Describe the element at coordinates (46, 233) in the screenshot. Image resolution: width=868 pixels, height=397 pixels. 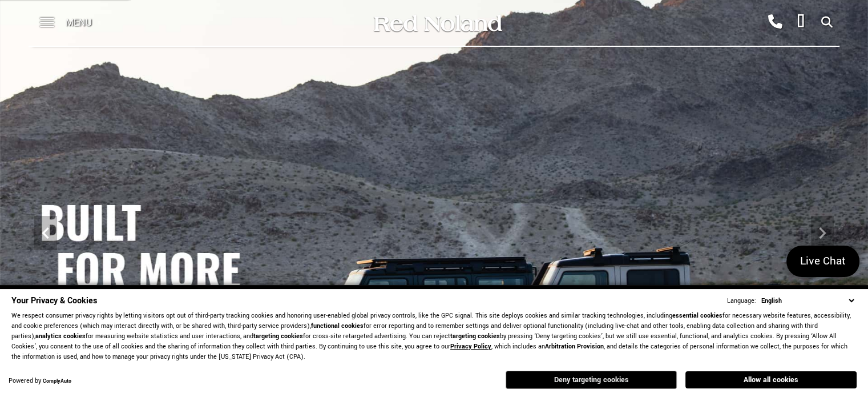
I see `div: Previous` at that location.